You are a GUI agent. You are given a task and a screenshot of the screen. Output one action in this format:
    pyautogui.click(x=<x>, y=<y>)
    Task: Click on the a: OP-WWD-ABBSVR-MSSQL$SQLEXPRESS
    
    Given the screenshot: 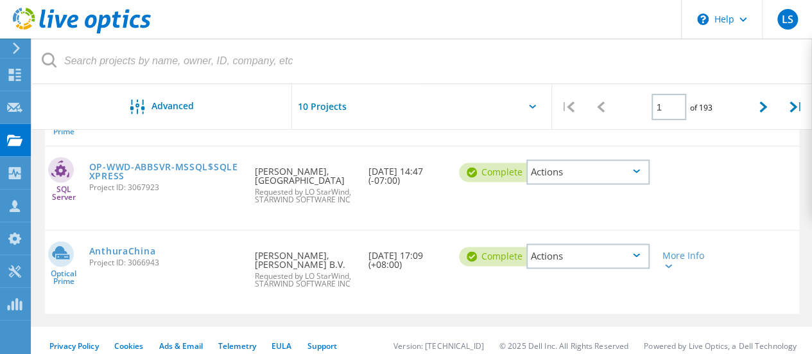 What is the action you would take?
    pyautogui.click(x=166, y=171)
    